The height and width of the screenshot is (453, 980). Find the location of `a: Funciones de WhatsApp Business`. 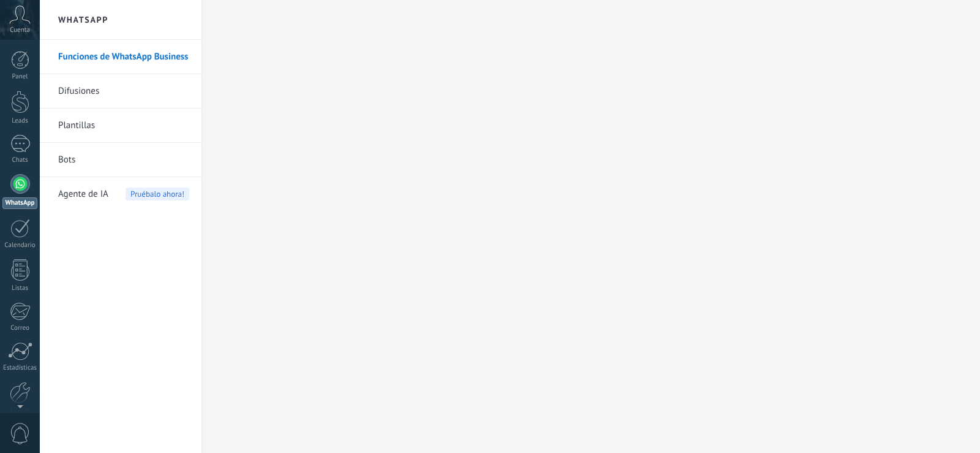

a: Funciones de WhatsApp Business is located at coordinates (123, 57).